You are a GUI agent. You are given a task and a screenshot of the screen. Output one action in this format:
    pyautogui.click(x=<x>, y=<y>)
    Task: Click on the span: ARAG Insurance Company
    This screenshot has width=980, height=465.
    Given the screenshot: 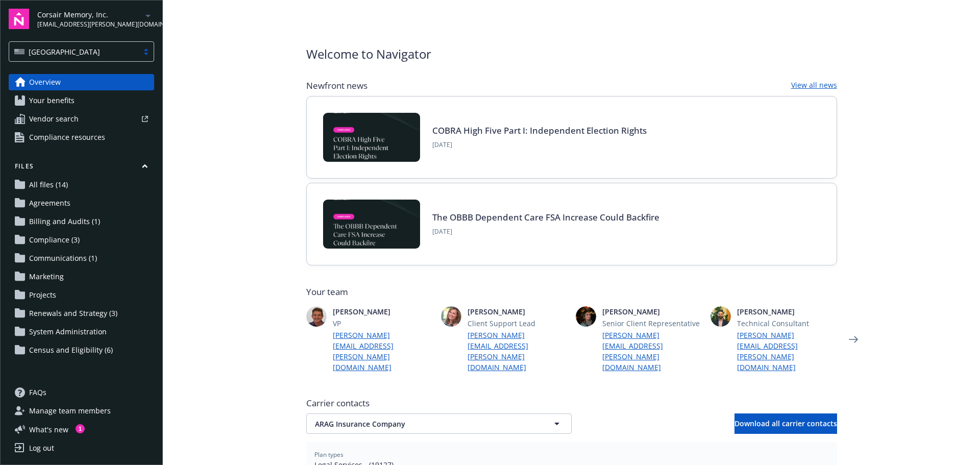 What is the action you would take?
    pyautogui.click(x=421, y=423)
    